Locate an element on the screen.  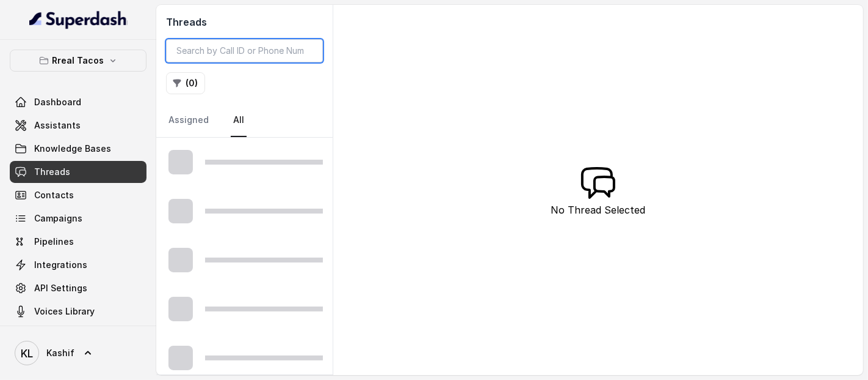
span: Campaigns is located at coordinates (58, 218).